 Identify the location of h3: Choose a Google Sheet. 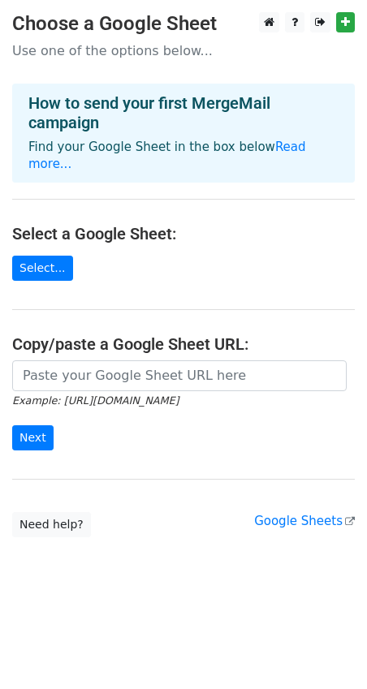
(183, 24).